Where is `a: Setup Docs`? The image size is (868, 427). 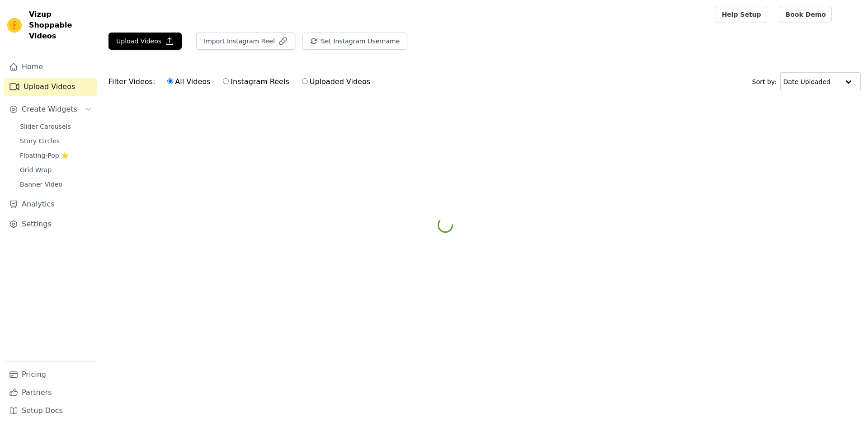 a: Setup Docs is located at coordinates (50, 411).